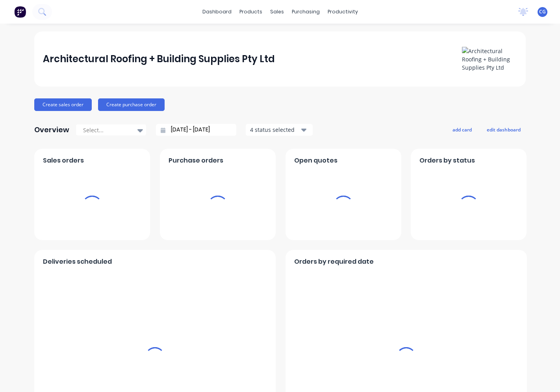 Image resolution: width=560 pixels, height=392 pixels. What do you see at coordinates (77, 262) in the screenshot?
I see `span: Deliveries scheduled` at bounding box center [77, 262].